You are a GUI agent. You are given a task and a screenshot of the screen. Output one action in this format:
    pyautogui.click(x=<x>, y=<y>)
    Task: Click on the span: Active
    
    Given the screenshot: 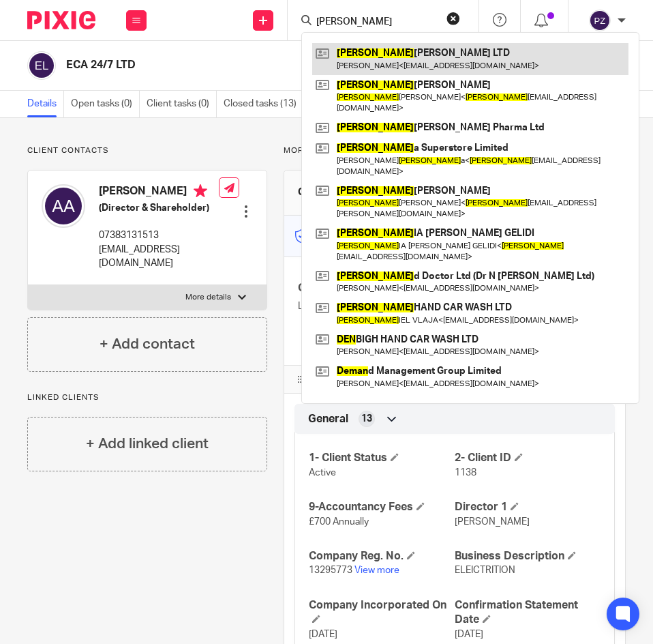 What is the action you would take?
    pyautogui.click(x=322, y=473)
    